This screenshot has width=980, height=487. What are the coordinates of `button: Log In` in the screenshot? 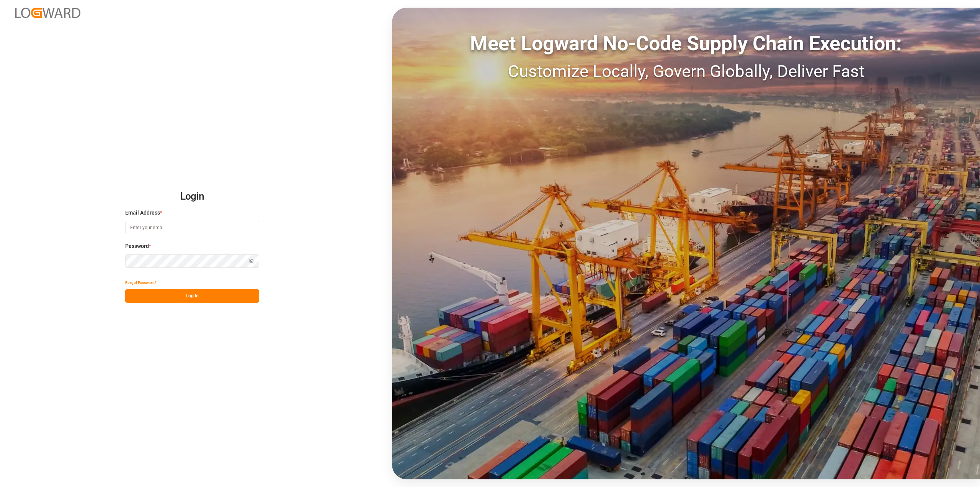 It's located at (192, 296).